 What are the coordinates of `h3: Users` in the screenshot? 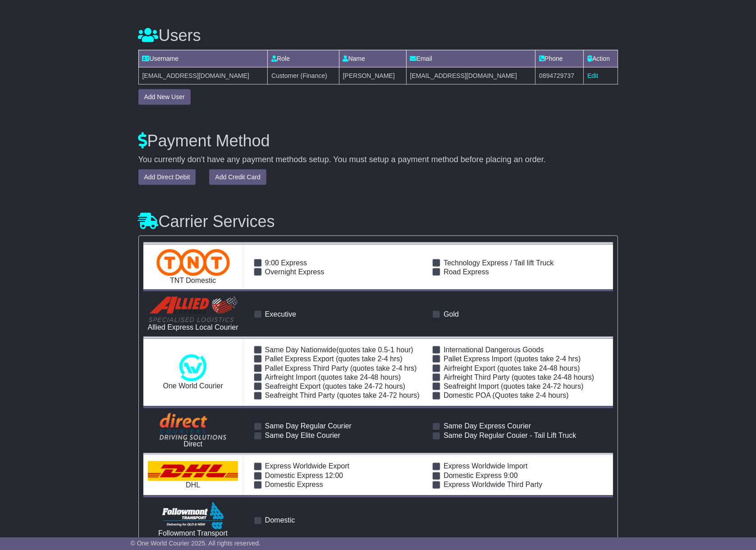 It's located at (378, 35).